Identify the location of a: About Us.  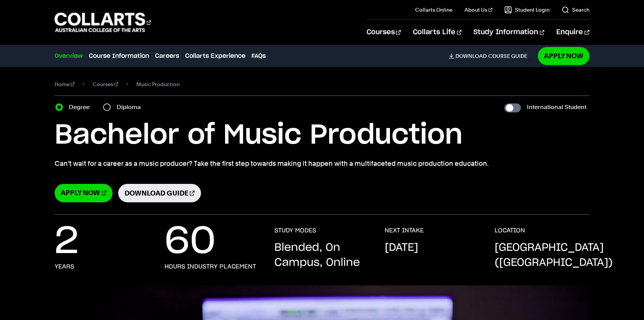
(478, 10).